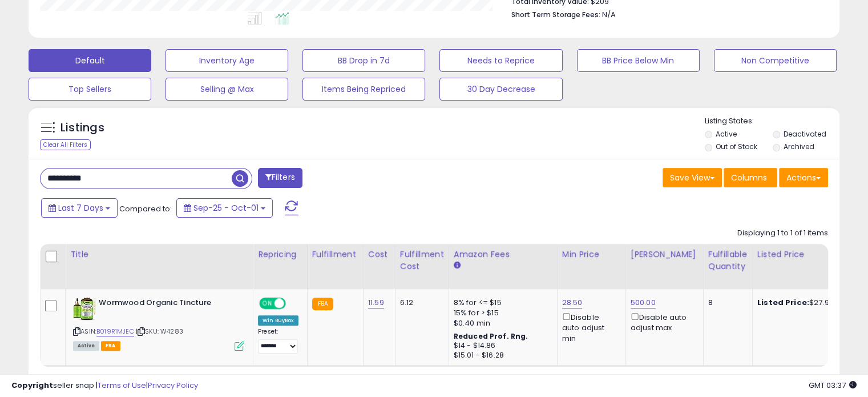 The height and width of the screenshot is (397, 868). What do you see at coordinates (267, 303) in the screenshot?
I see `span: ON` at bounding box center [267, 303].